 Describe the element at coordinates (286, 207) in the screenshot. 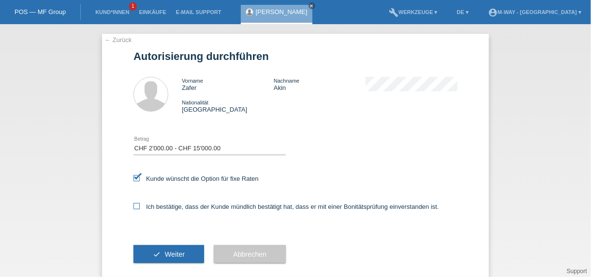

I see `label: Ich bestätige, dass der Kunde mündlich bestätigt hat, dass er mit einer Bonitätsprüfung einversta...` at that location.